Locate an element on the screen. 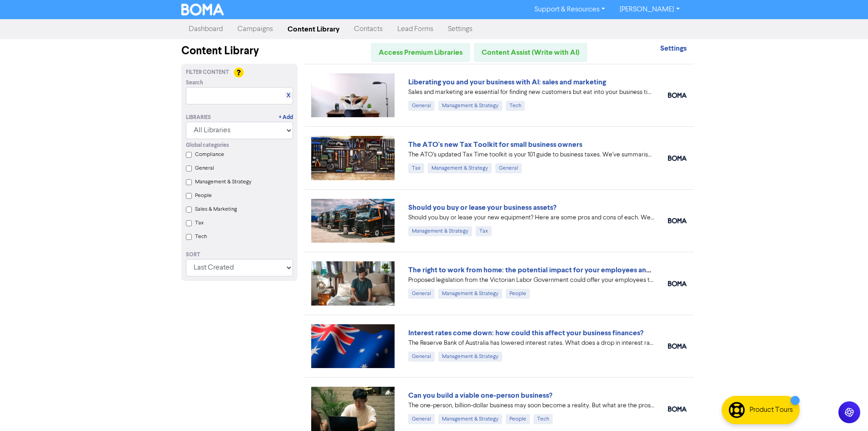 This screenshot has height=431, width=868. a: Contacts is located at coordinates (368, 30).